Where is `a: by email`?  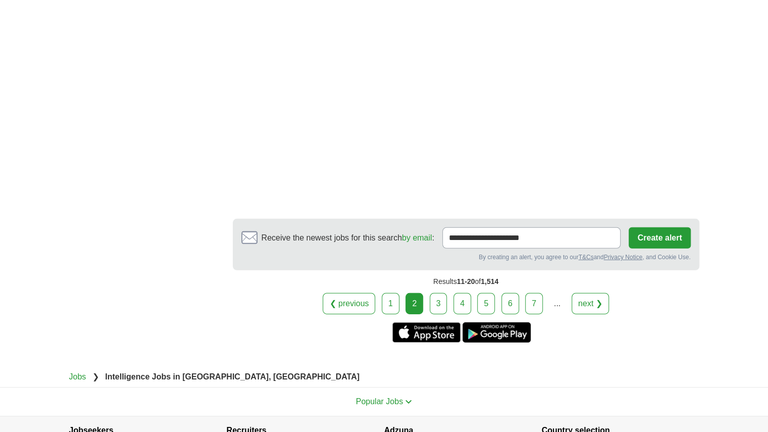 a: by email is located at coordinates (417, 237).